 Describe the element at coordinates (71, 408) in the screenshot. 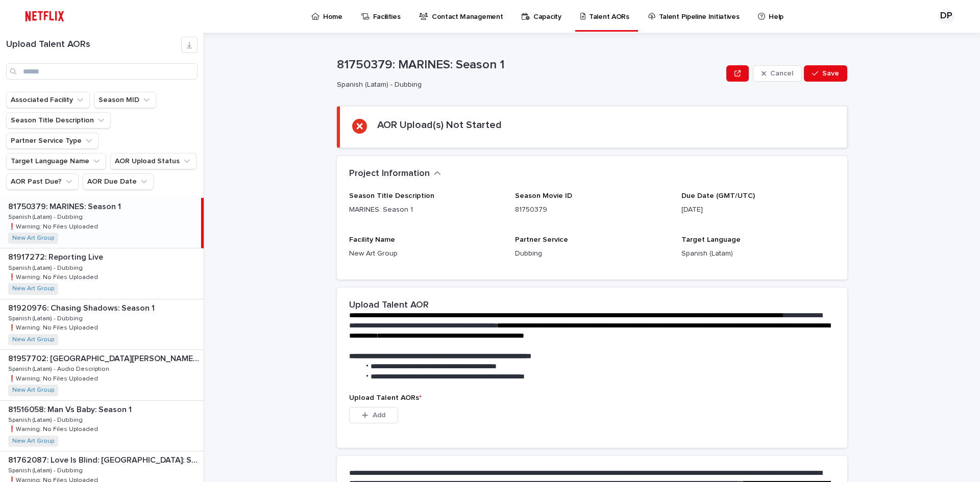

I see `p: 81516058: Man Vs Baby: Season 1` at that location.